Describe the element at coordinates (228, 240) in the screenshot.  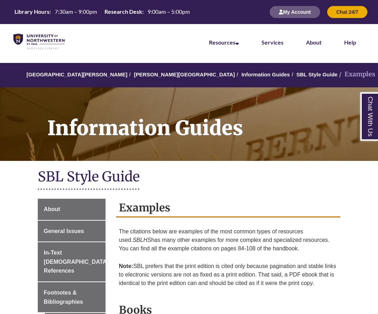
I see `p: The citations below are examples of the most common types of resources used. has many other examp...` at that location.